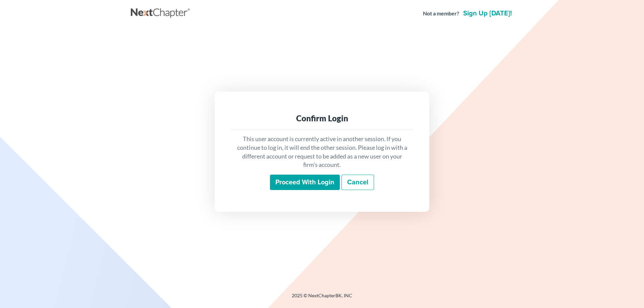 The width and height of the screenshot is (644, 308). What do you see at coordinates (358, 183) in the screenshot?
I see `a: Cancel` at bounding box center [358, 183].